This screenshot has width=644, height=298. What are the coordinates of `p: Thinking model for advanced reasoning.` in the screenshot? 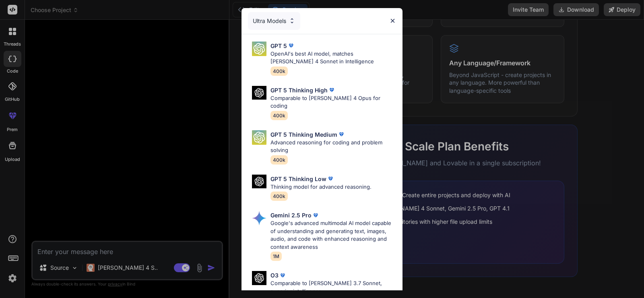 It's located at (321, 187).